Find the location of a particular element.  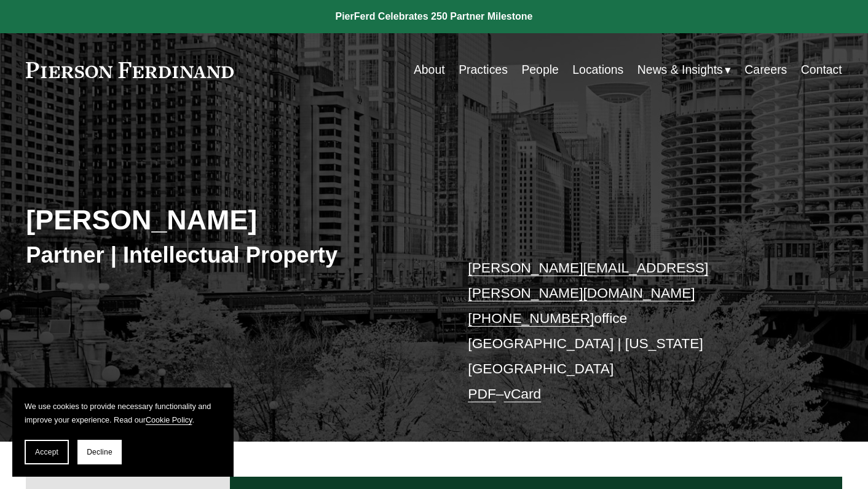

span: Accept is located at coordinates (47, 452).